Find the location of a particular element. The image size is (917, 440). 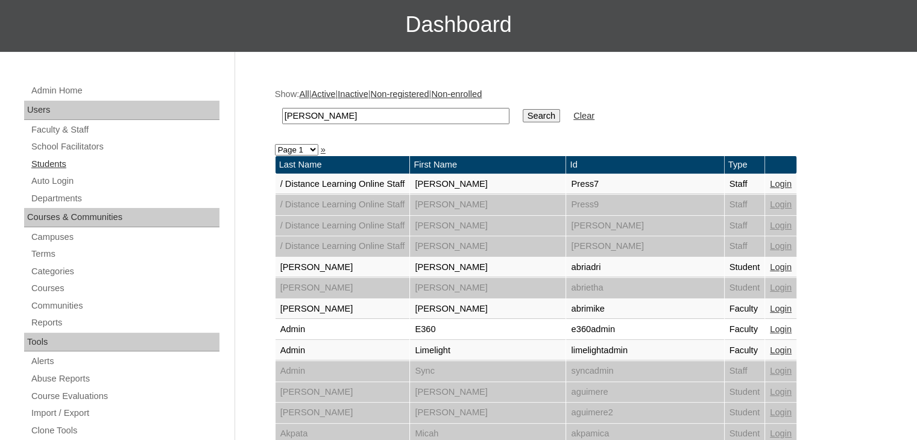

a: Courses is located at coordinates (125, 288).